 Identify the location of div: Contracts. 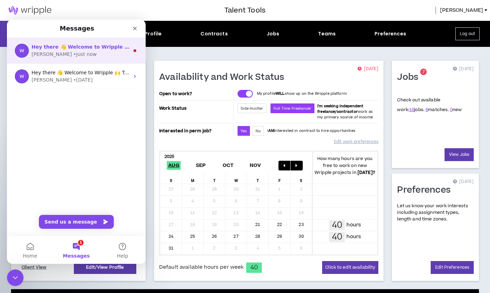
(214, 34).